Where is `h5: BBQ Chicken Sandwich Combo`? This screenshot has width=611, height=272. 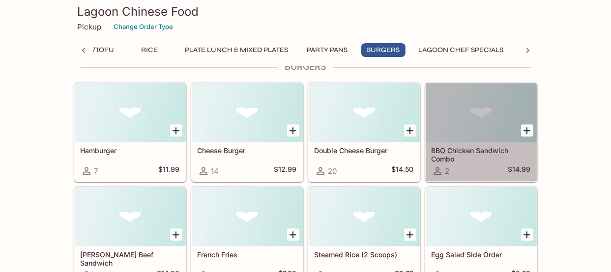 h5: BBQ Chicken Sandwich Combo is located at coordinates (481, 154).